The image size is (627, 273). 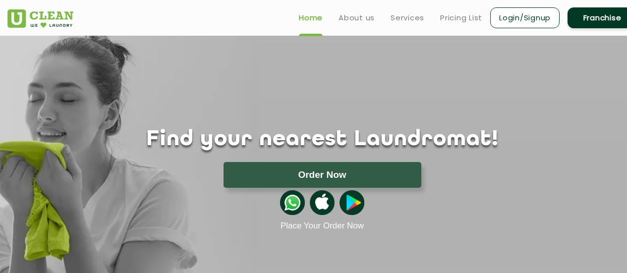 What do you see at coordinates (357, 18) in the screenshot?
I see `a: About us` at bounding box center [357, 18].